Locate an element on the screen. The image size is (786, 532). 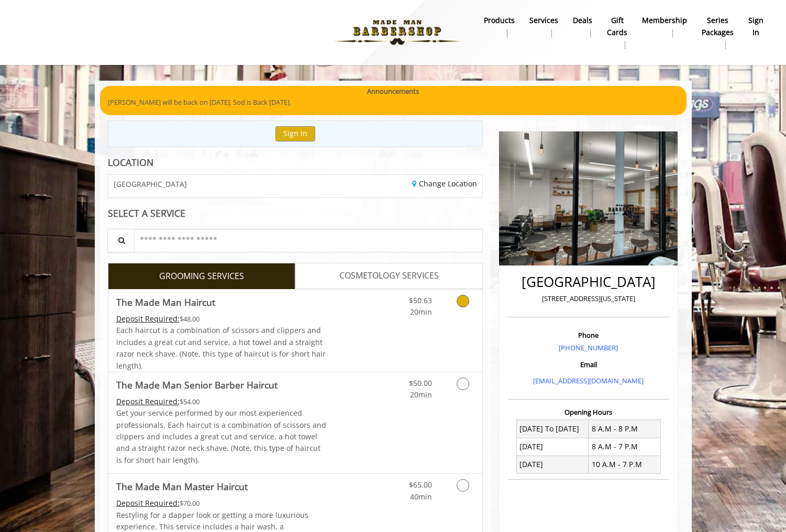
td: 8 A.M - 7 P.M is located at coordinates (625, 447).